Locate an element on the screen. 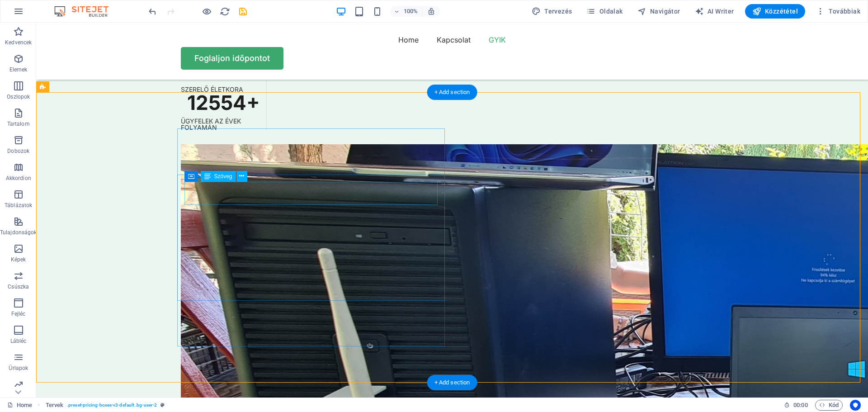  button: 100% is located at coordinates (406, 12).